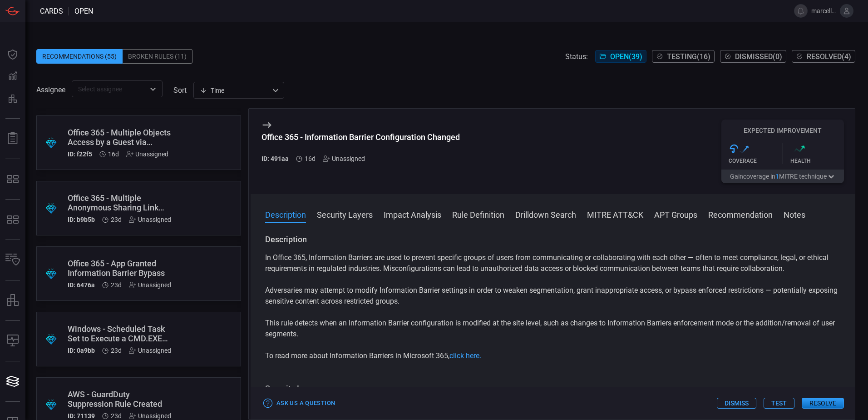 The image size is (868, 420). I want to click on span: 1, so click(777, 177).